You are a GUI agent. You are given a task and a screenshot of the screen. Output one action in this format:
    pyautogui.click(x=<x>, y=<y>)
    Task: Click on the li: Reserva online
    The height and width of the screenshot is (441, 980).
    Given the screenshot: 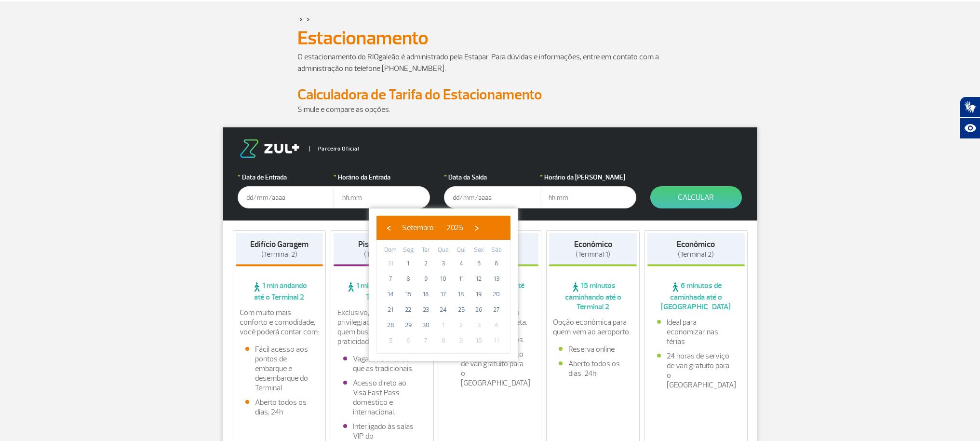 What is the action you would take?
    pyautogui.click(x=593, y=349)
    